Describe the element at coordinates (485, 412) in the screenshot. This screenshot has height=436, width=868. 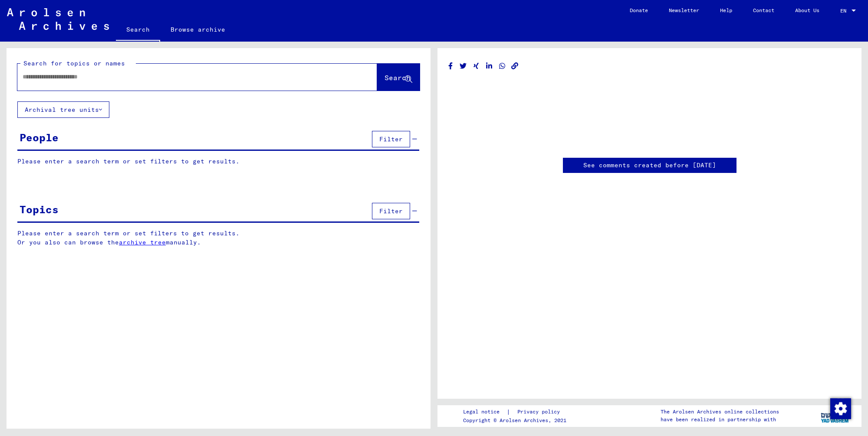
I see `a: Legal notice` at that location.